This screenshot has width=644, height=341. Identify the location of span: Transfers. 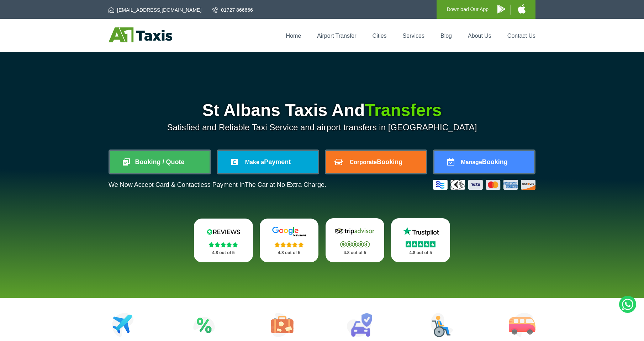
(403, 110).